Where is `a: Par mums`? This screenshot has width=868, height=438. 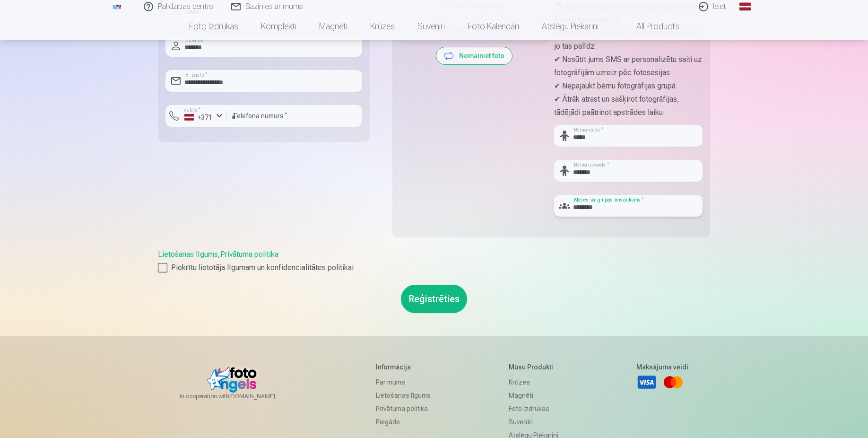
a: Par mums is located at coordinates (403, 382).